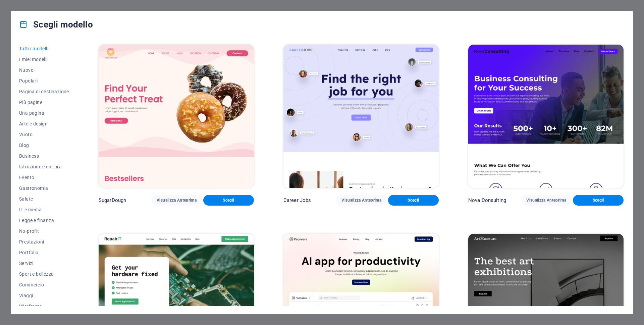 This screenshot has width=644, height=325. I want to click on button: I miei modelli, so click(44, 59).